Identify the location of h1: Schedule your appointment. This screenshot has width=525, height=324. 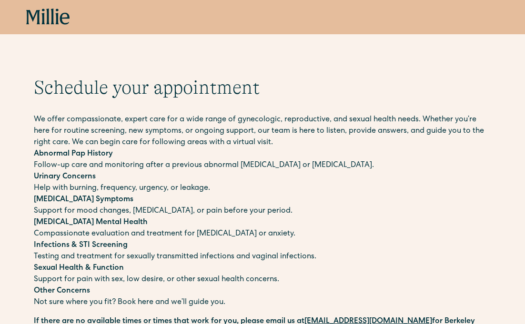
(262, 88).